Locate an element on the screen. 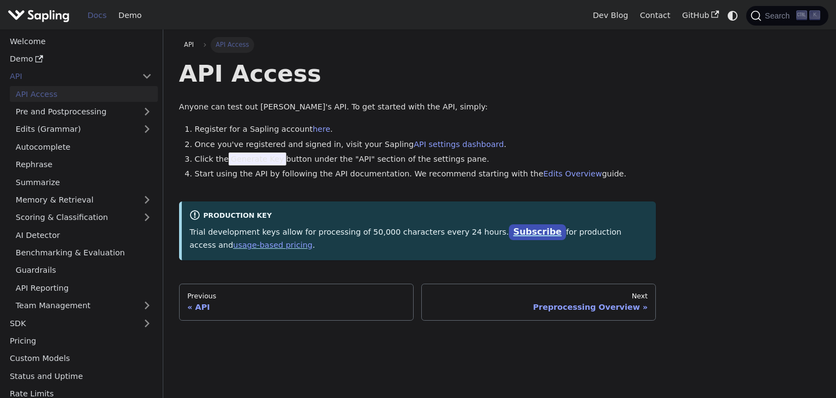 This screenshot has width=836, height=398. button: Expand sidebar category 'SDK' is located at coordinates (147, 323).